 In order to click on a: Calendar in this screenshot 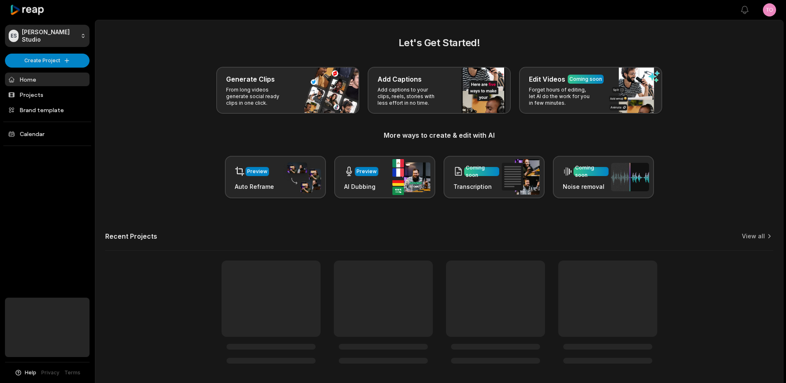, I will do `click(47, 134)`.